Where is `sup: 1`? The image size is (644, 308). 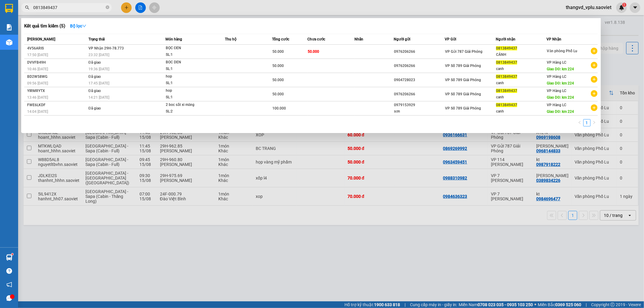 sup: 1 is located at coordinates (12, 254).